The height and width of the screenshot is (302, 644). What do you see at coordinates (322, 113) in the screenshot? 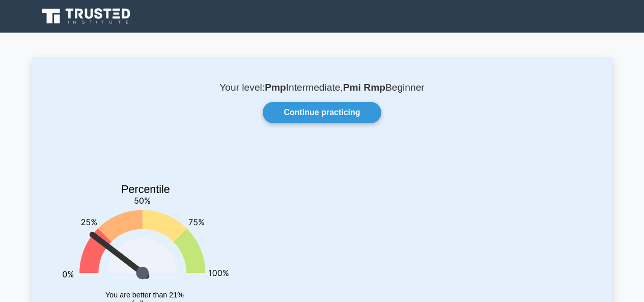
I see `a: Continue practicing` at bounding box center [322, 113].